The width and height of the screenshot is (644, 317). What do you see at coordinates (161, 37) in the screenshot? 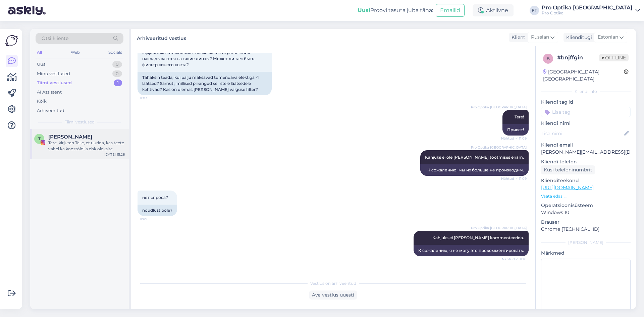
I see `label: Arhiveeritud vestlus` at bounding box center [161, 37].